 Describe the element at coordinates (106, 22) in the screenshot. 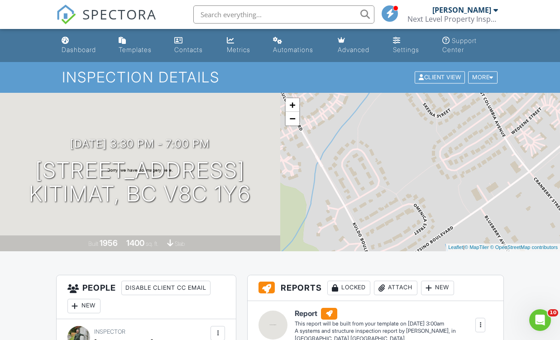

I see `a: SPECTORA` at that location.